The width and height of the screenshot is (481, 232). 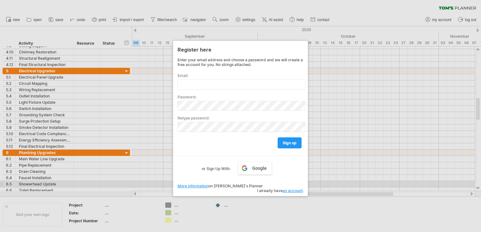 What do you see at coordinates (240, 97) in the screenshot?
I see `label: Password:` at bounding box center [240, 97].